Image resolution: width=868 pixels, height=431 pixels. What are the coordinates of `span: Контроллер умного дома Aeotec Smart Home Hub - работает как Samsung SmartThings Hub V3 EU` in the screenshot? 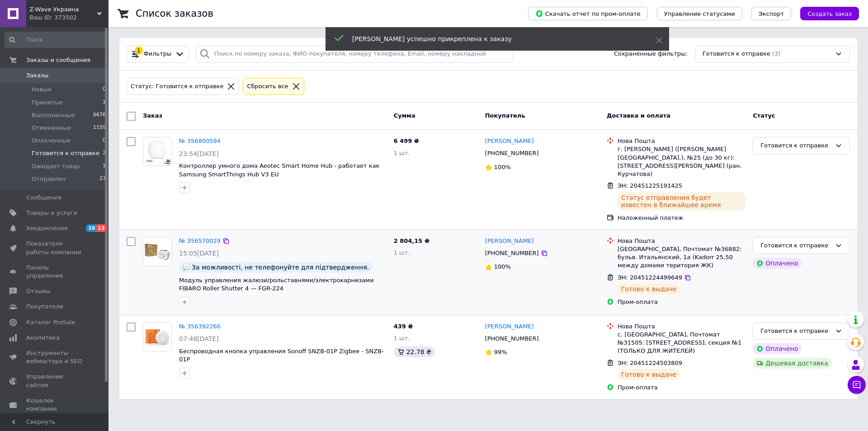 It's located at (279, 170).